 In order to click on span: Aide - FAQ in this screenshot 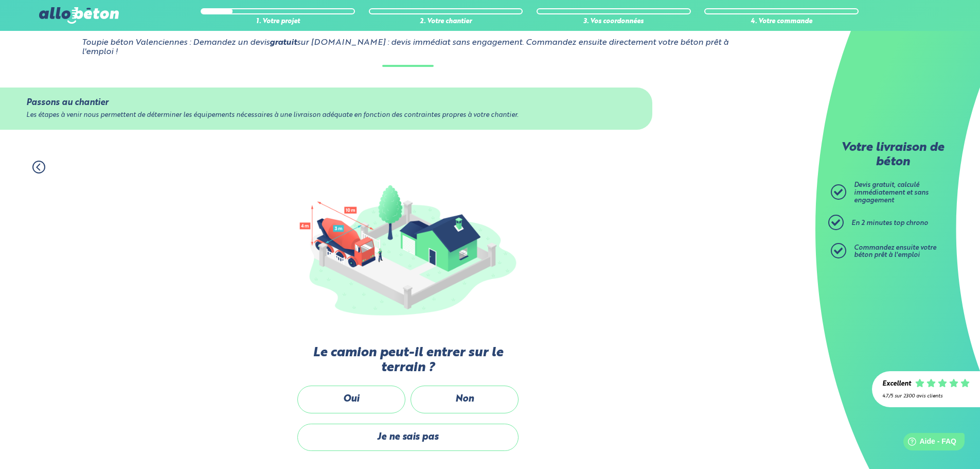, I will do `click(50, 13)`.